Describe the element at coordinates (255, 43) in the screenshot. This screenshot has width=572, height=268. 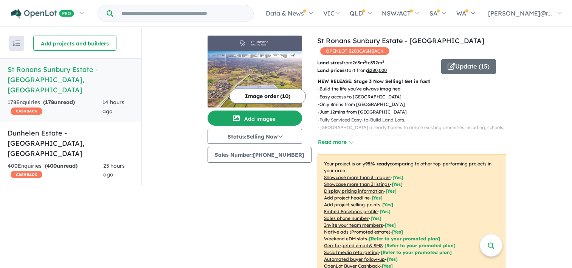
I see `img: St Ronans Sunbury Estate - Bulla Logo` at that location.